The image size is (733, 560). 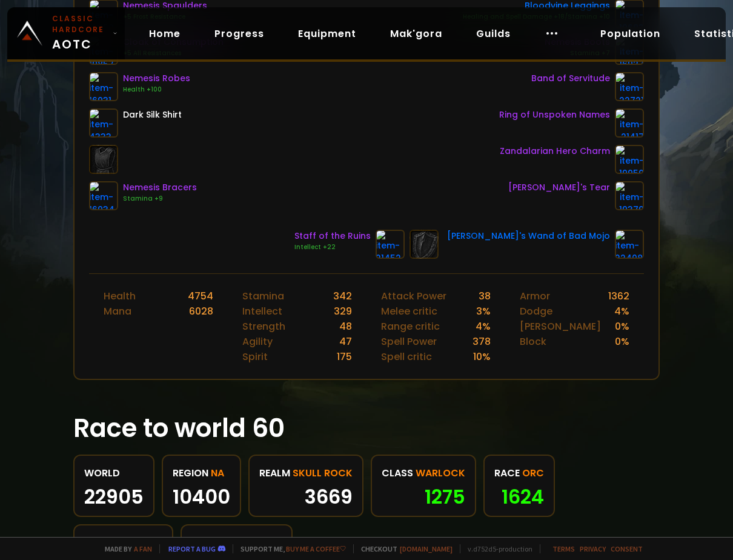 What do you see at coordinates (306, 485) in the screenshot?
I see `a: realmSkull Rock3669` at bounding box center [306, 485].